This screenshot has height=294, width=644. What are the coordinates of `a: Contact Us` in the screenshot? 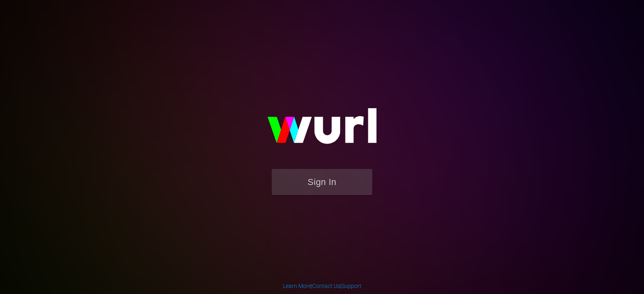 It's located at (326, 286).